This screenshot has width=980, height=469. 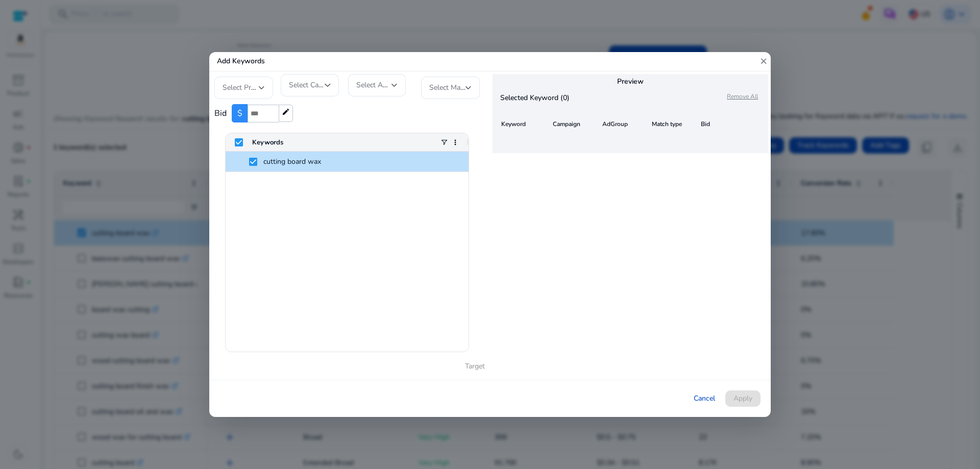 I want to click on span: cutting board wax, so click(x=292, y=161).